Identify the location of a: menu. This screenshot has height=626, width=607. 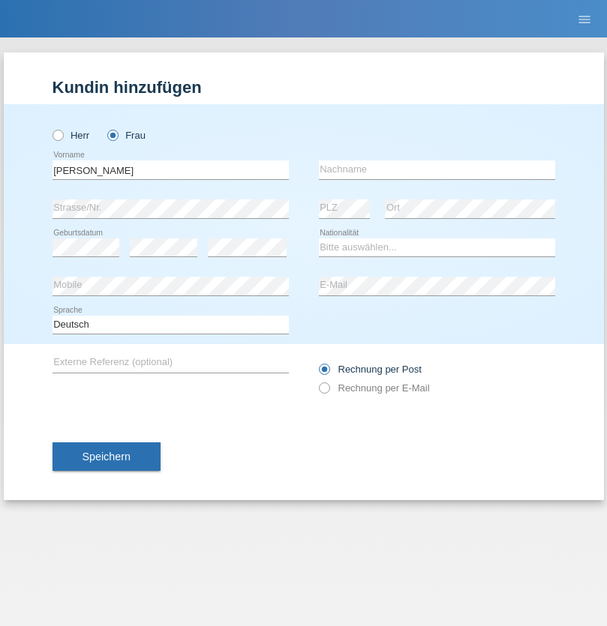
(584, 19).